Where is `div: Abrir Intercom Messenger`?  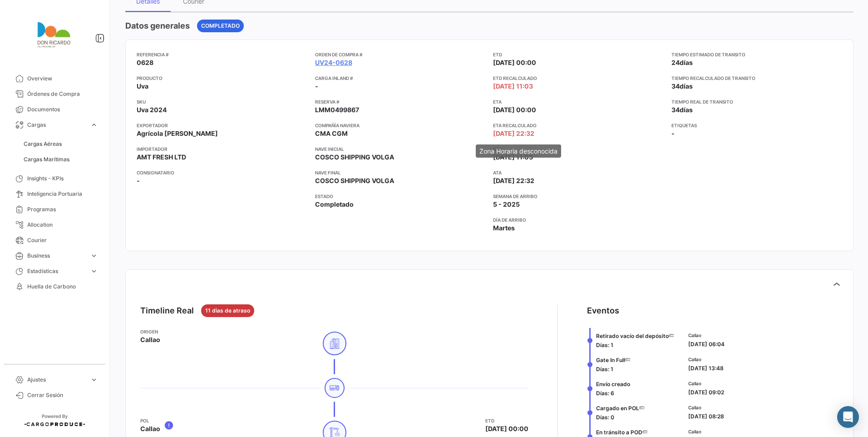
div: Abrir Intercom Messenger is located at coordinates (848, 417).